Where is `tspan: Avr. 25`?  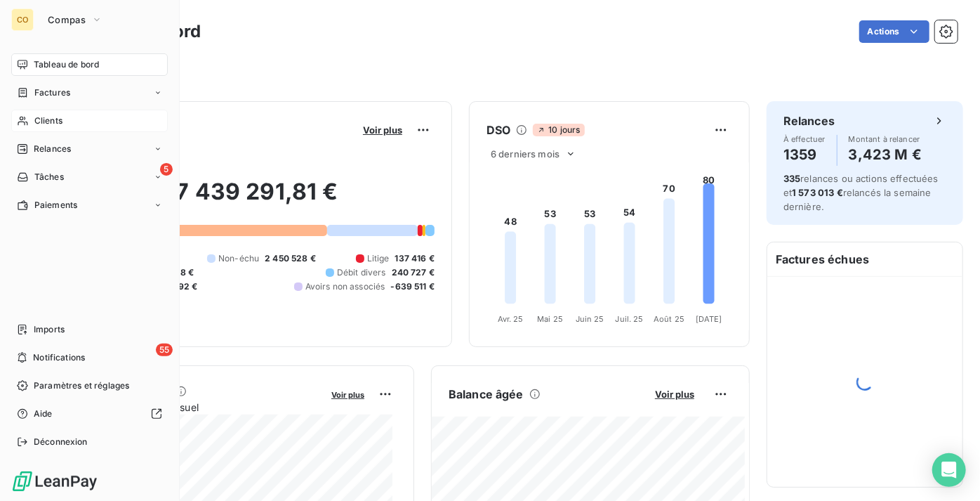
tspan: Avr. 25 is located at coordinates (511, 319).